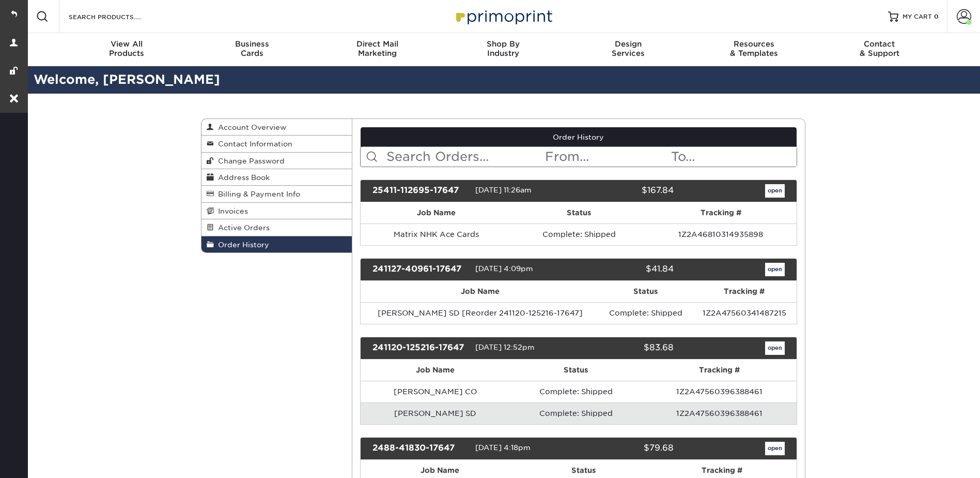 The height and width of the screenshot is (478, 980). What do you see at coordinates (253, 144) in the screenshot?
I see `span: Contact Information` at bounding box center [253, 144].